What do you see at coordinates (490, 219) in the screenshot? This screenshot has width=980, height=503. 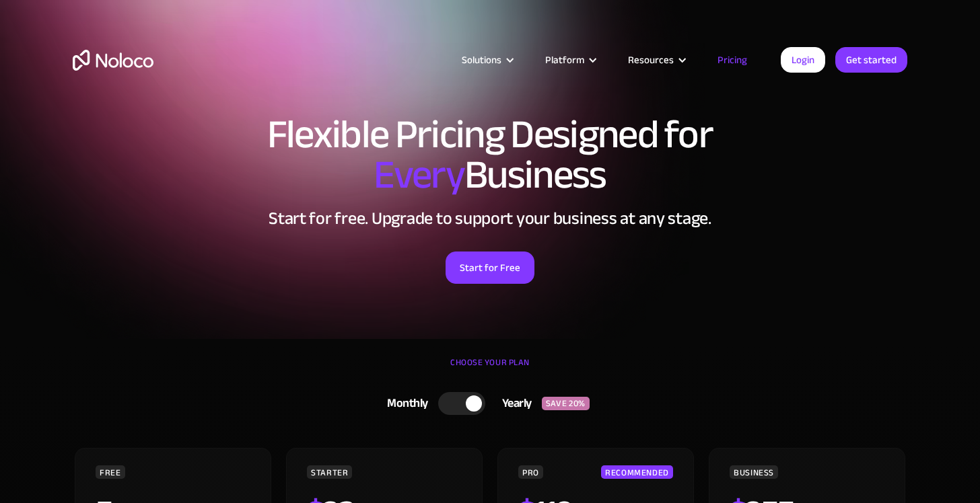 I see `h2: Start for free. Upgrade to support your business at any stage.` at bounding box center [490, 219].